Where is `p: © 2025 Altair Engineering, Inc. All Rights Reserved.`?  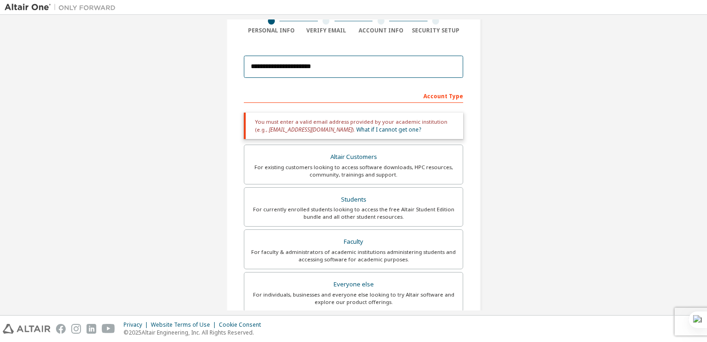
p: © 2025 Altair Engineering, Inc. All Rights Reserved. is located at coordinates (195, 332).